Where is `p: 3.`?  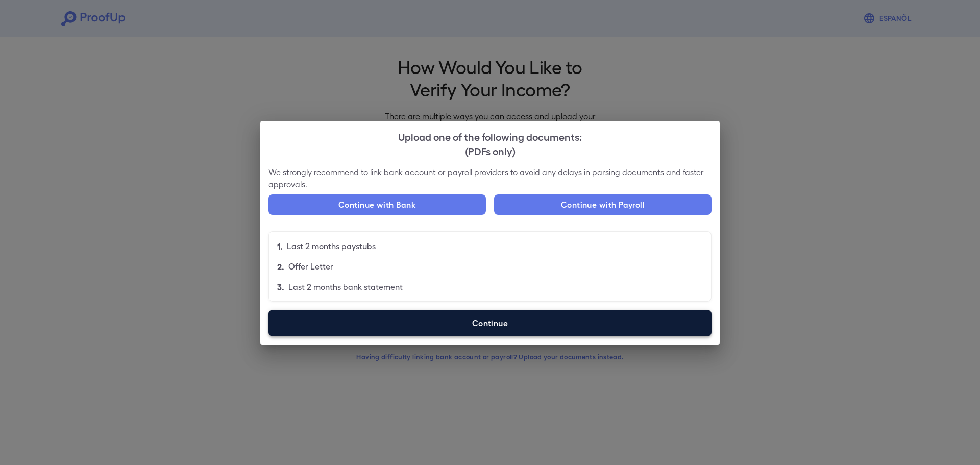
p: 3. is located at coordinates (281, 286).